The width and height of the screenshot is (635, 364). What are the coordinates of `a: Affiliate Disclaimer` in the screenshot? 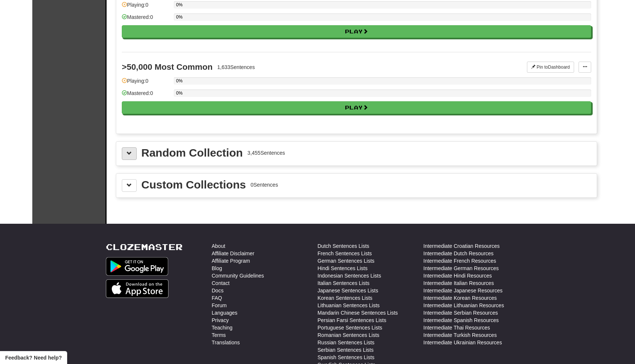 It's located at (233, 254).